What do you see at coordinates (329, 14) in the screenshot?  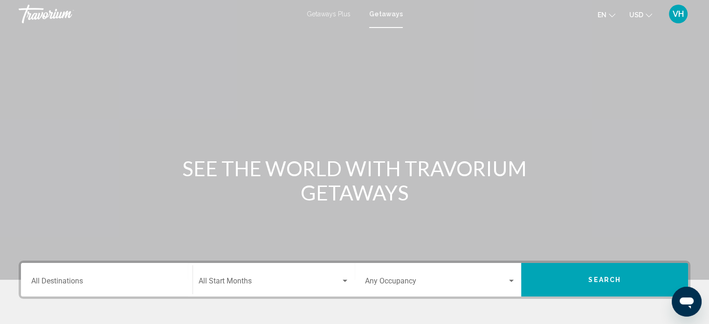 I see `span: Getaways Plus` at bounding box center [329, 14].